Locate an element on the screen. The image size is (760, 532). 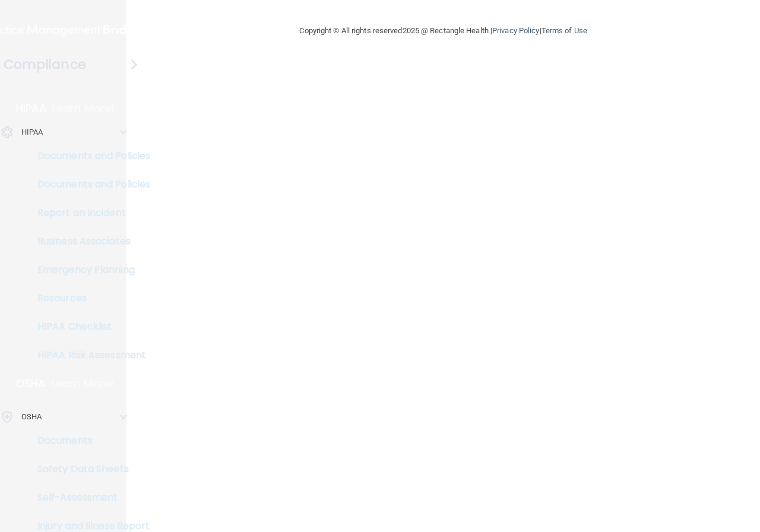
p: Injury and Illness Report is located at coordinates (88, 526).